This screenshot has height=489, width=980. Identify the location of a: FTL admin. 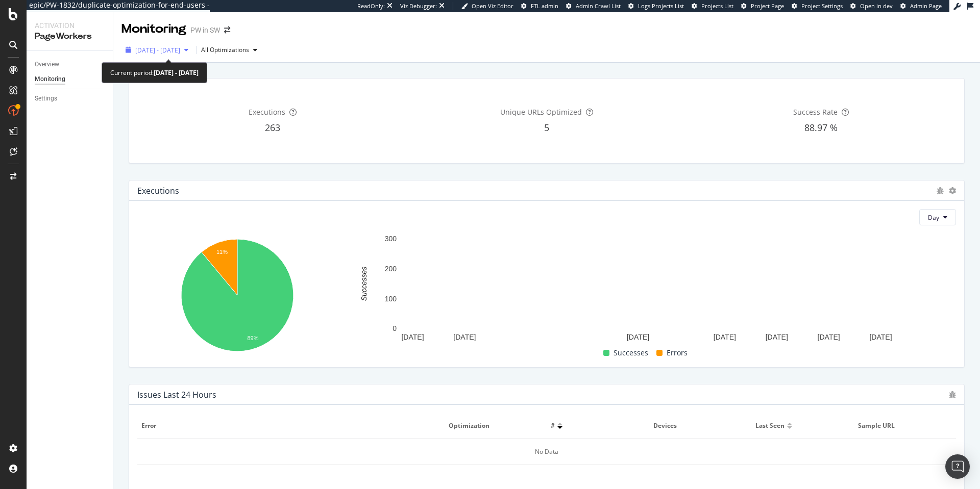
(539, 6).